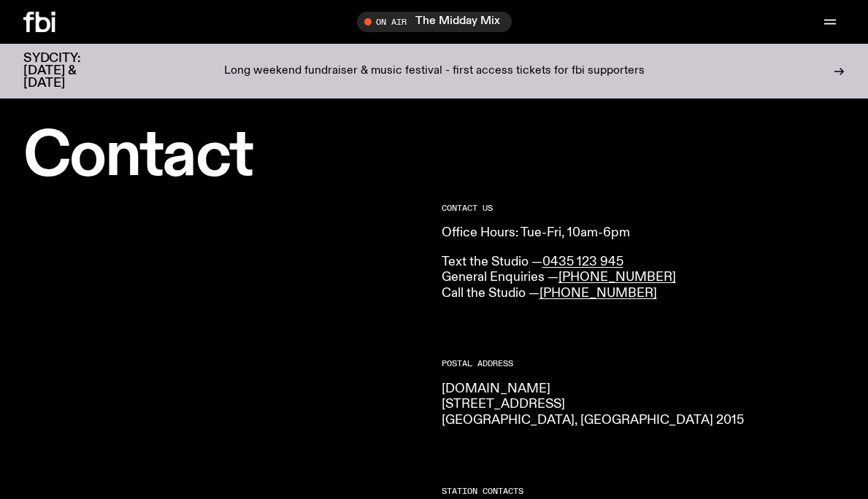  Describe the element at coordinates (225, 157) in the screenshot. I see `h1: Contact` at that location.